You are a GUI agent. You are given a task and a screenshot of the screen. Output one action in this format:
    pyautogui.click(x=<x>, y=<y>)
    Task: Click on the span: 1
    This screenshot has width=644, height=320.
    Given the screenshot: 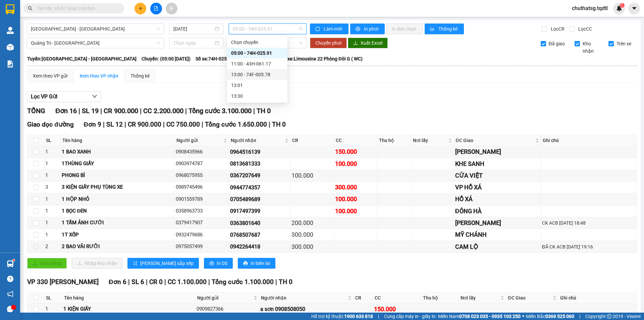 What is the action you would take?
    pyautogui.click(x=622, y=6)
    